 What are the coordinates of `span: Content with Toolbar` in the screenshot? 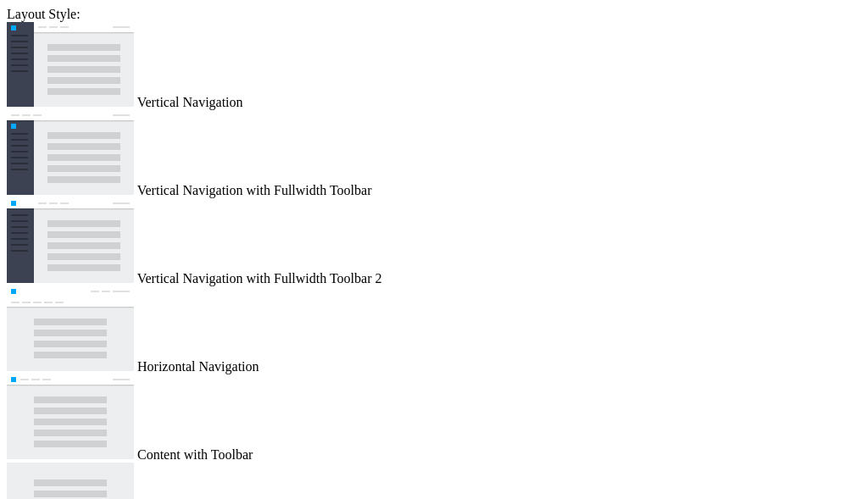 It's located at (195, 454).